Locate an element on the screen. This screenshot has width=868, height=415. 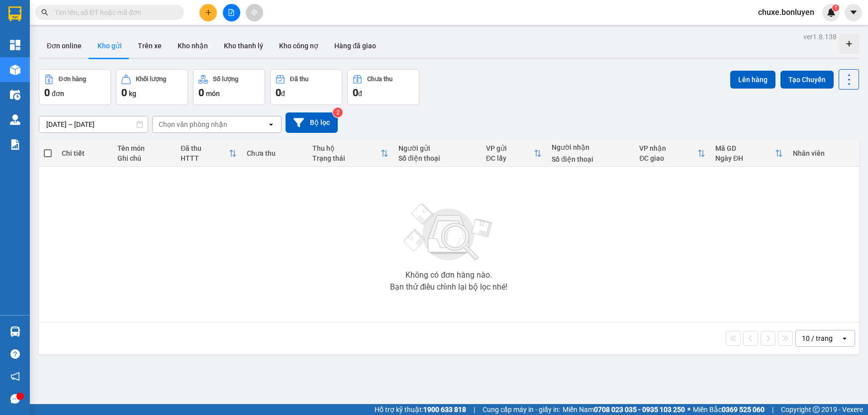
button: aim is located at coordinates (254, 12).